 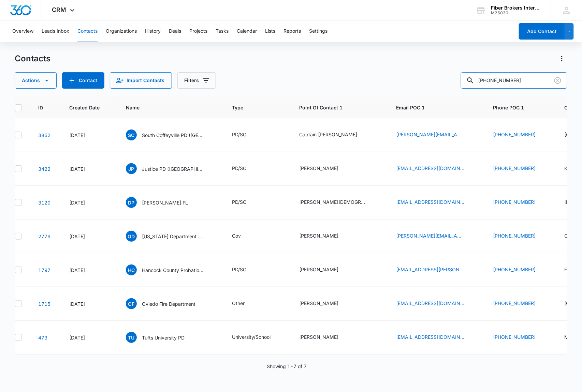 I want to click on div: Findlay, so click(x=572, y=269).